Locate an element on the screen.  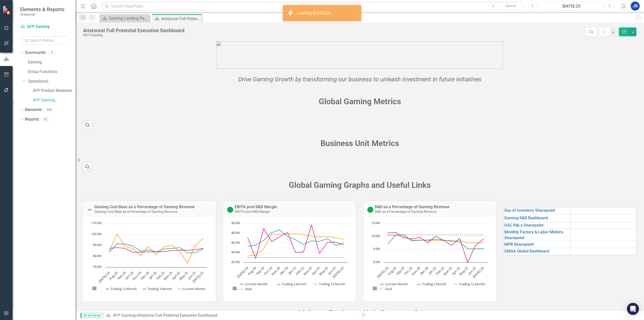
g: Goal, line 4 of 4 with 13 data points. is located at coordinates (295, 257).